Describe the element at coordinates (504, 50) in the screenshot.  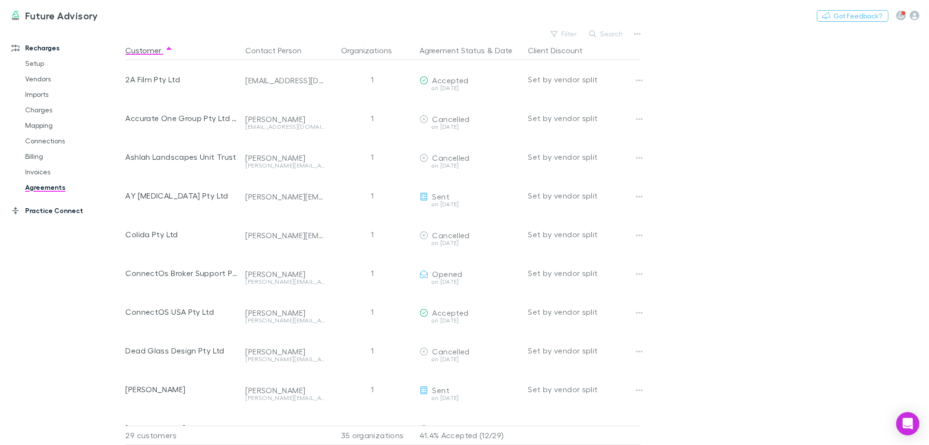
I see `button: Date` at that location.